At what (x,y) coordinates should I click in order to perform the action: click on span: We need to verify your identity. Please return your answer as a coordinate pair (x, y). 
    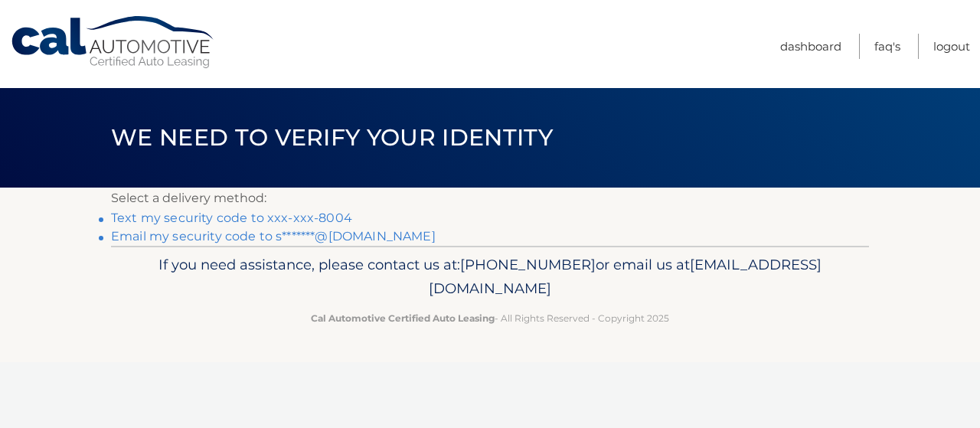
    Looking at the image, I should click on (332, 137).